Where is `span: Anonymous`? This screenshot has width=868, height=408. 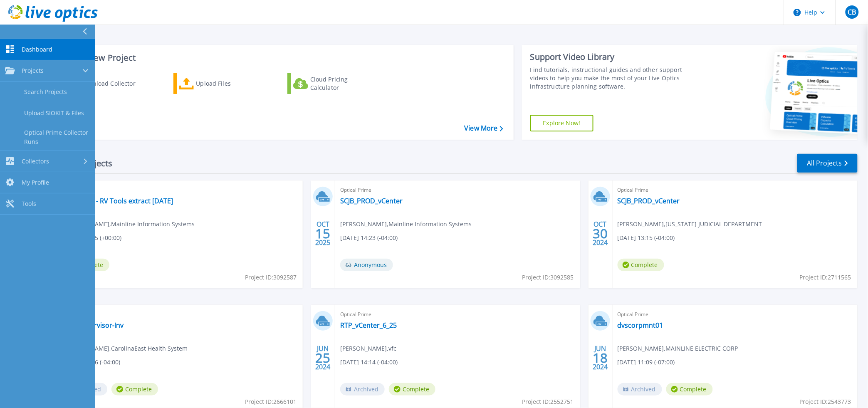 span: Anonymous is located at coordinates (366, 265).